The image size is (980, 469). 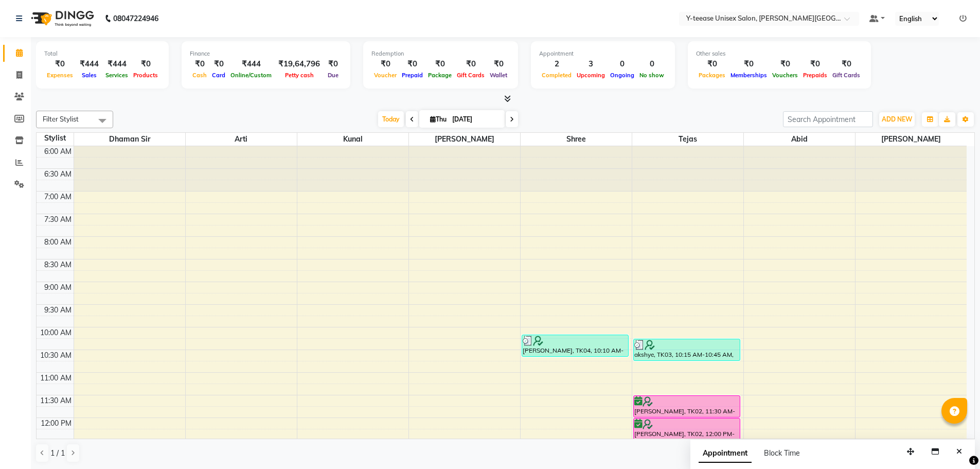 I want to click on div: Finance, so click(x=266, y=54).